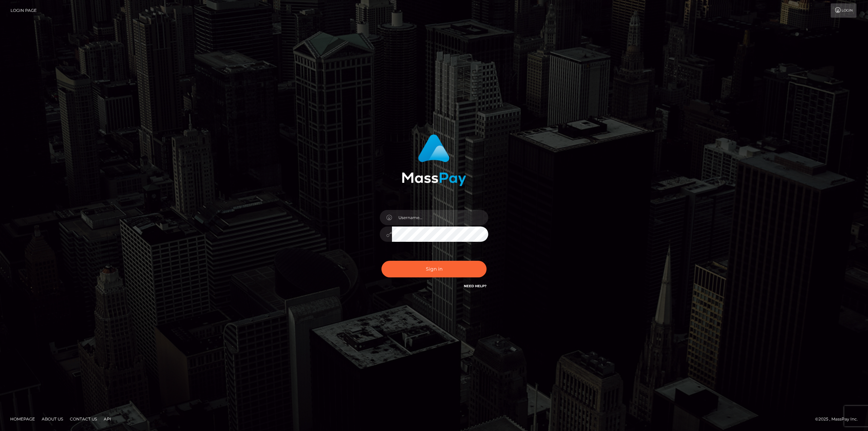 The image size is (868, 431). I want to click on a: Need Help?, so click(475, 286).